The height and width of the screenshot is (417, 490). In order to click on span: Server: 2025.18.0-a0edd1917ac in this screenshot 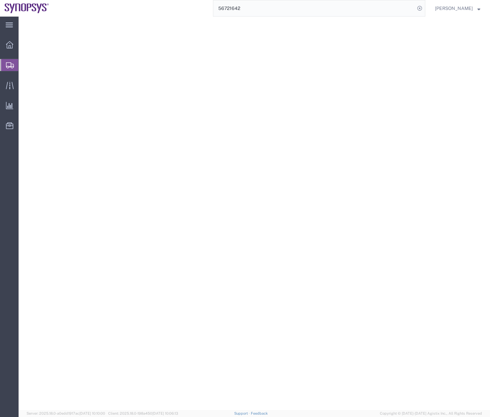, I will do `click(66, 413)`.